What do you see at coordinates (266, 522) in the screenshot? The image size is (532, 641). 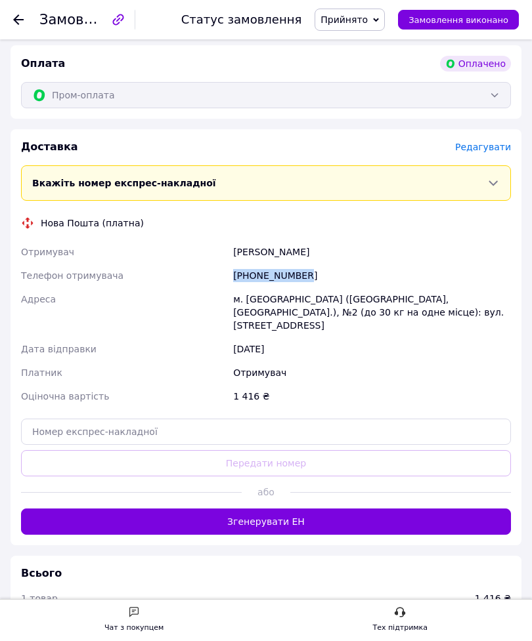 I see `button: Згенерувати ЕН` at bounding box center [266, 522].